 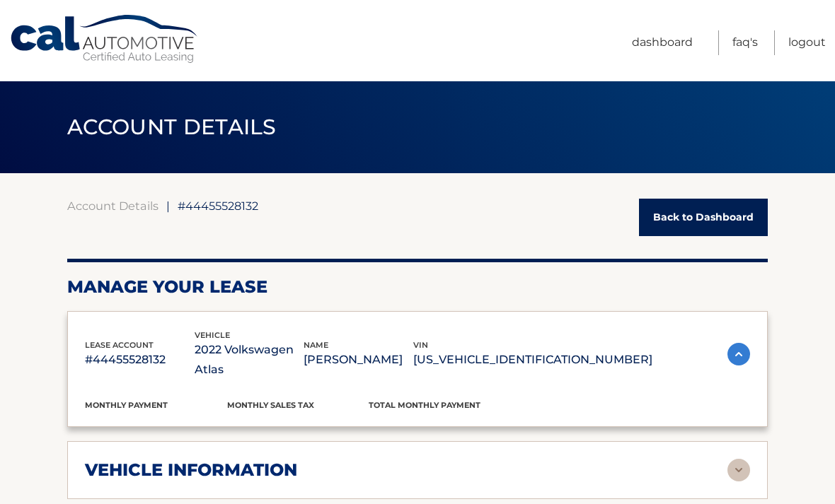 What do you see at coordinates (212, 335) in the screenshot?
I see `span: vehicle` at bounding box center [212, 335].